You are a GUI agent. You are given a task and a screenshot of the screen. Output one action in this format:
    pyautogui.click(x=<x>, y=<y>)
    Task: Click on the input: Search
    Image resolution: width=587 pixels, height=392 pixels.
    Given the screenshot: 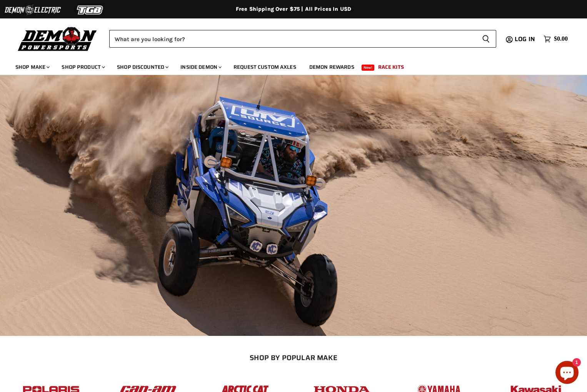 What is the action you would take?
    pyautogui.click(x=292, y=38)
    